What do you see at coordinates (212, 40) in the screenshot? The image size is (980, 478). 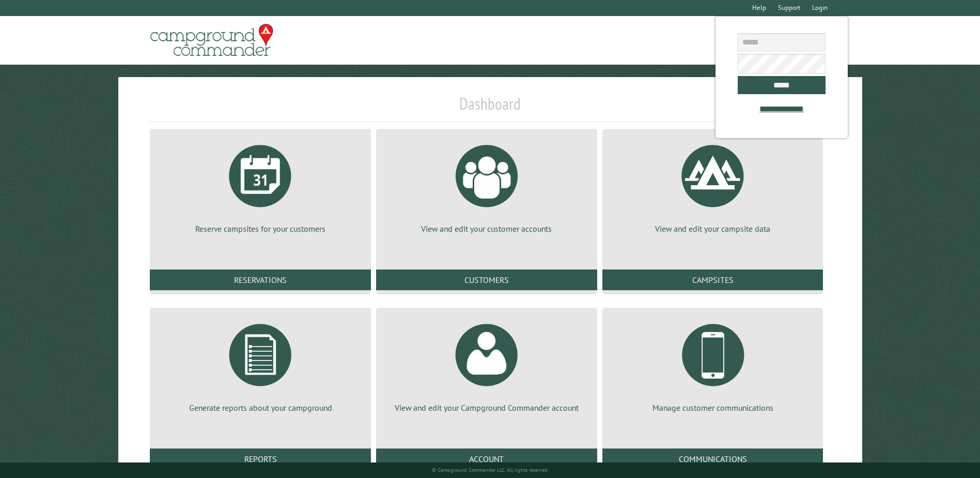 I see `img: Campground Commander` at bounding box center [212, 40].